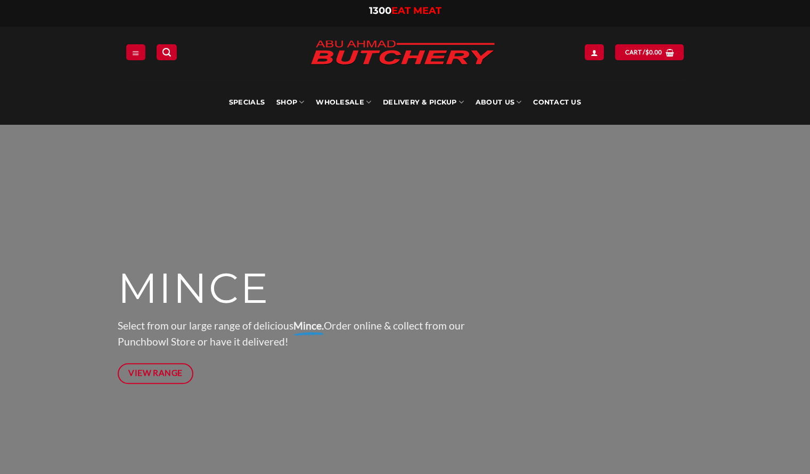 This screenshot has height=474, width=810. Describe the element at coordinates (380, 11) in the screenshot. I see `span: 1300` at that location.